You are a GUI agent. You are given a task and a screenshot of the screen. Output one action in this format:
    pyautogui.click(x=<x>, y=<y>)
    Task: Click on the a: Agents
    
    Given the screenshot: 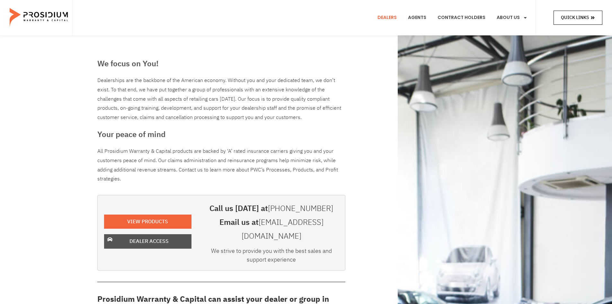 What is the action you would take?
    pyautogui.click(x=417, y=18)
    